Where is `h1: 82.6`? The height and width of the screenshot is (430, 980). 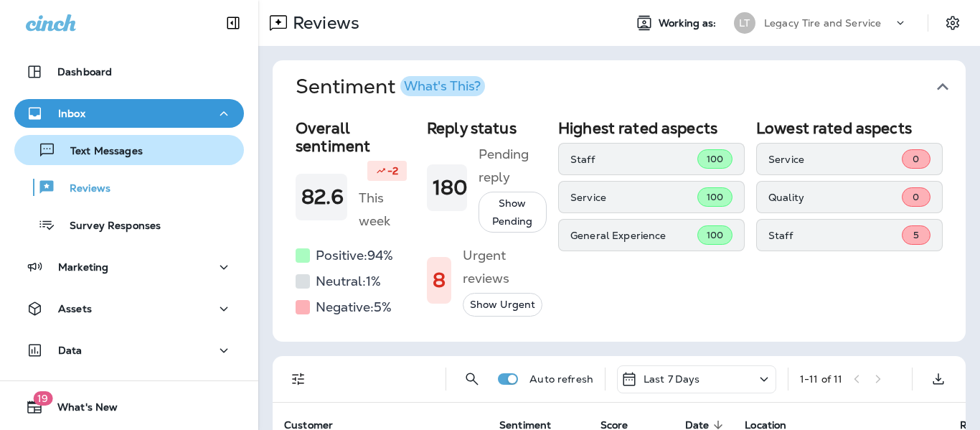
h1: 82.6 is located at coordinates (321, 197).